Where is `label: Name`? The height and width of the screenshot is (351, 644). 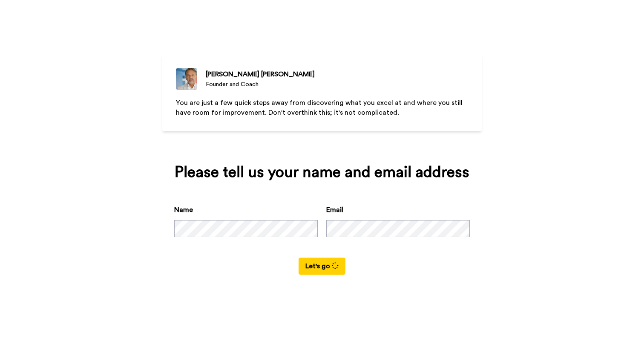 label: Name is located at coordinates (184, 210).